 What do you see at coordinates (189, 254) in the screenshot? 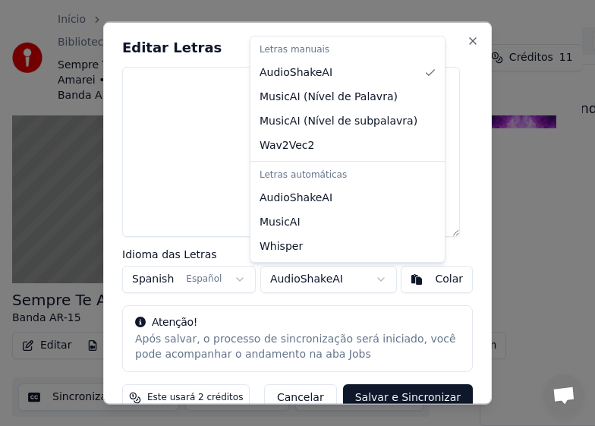
I see `label: Idioma das Letras` at bounding box center [189, 254].